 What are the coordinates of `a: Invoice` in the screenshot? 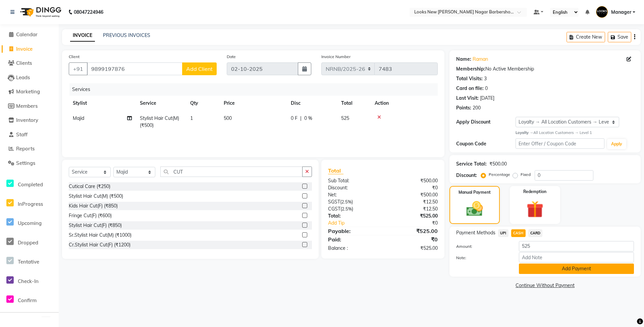 It's located at (29, 49).